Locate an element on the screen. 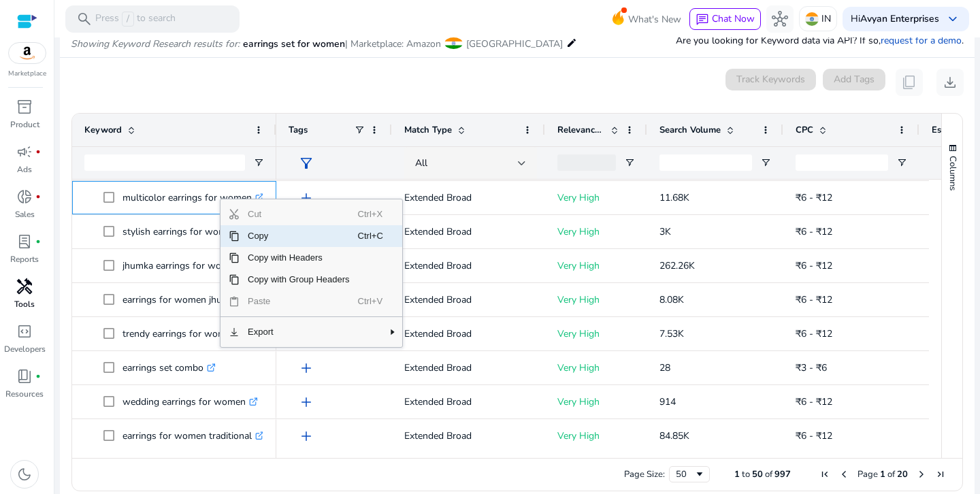 The width and height of the screenshot is (980, 494). input: Keyword Filter Input is located at coordinates (165, 162).